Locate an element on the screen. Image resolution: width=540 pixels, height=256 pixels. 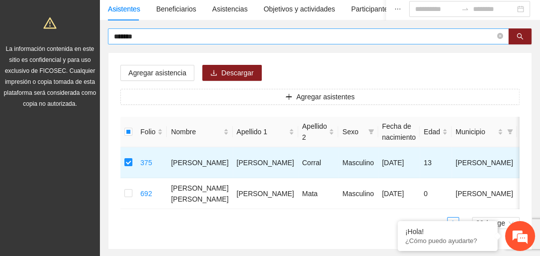
div: Objetivos y actividades is located at coordinates (299, 9).